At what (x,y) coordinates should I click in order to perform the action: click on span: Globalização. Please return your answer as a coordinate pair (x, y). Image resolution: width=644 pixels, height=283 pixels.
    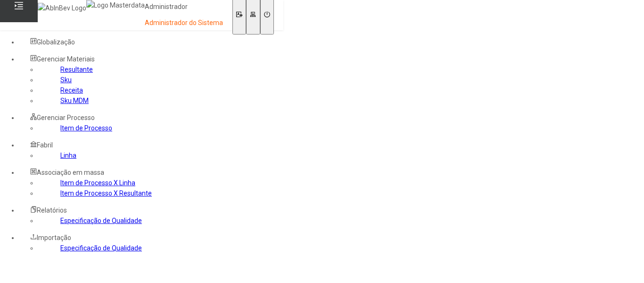
    Looking at the image, I should click on (56, 42).